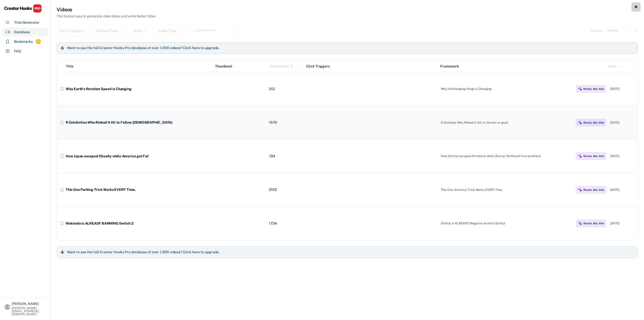 This screenshot has height=320, width=644. What do you see at coordinates (506, 122) in the screenshot?
I see `div: 9 (Entities) Who Risked It All to (Action or goal)` at bounding box center [506, 122].